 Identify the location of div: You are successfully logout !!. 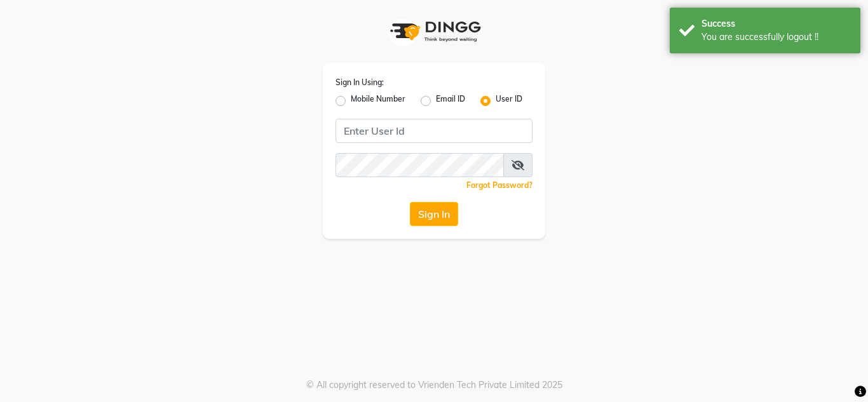
(776, 37).